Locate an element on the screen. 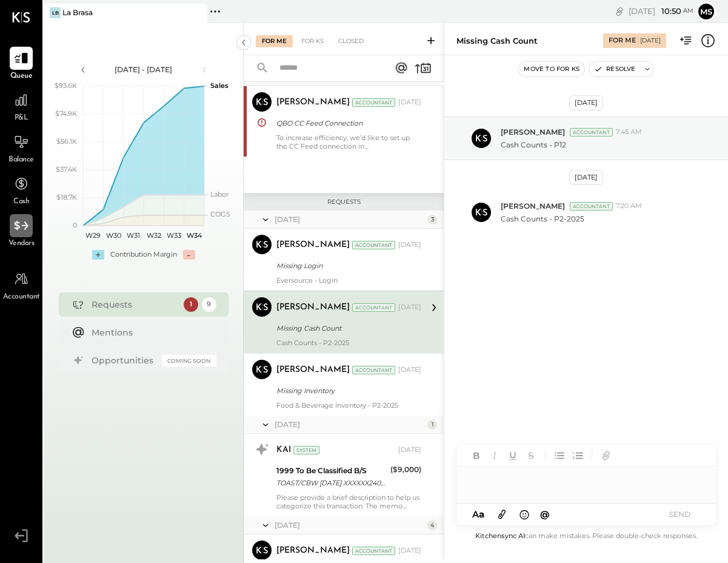  button: ms is located at coordinates (706, 12).